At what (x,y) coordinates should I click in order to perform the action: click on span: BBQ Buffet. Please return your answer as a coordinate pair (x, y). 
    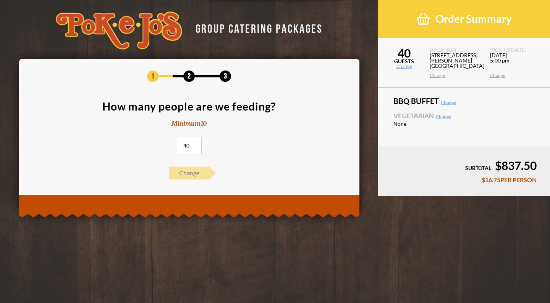
    Looking at the image, I should click on (464, 101).